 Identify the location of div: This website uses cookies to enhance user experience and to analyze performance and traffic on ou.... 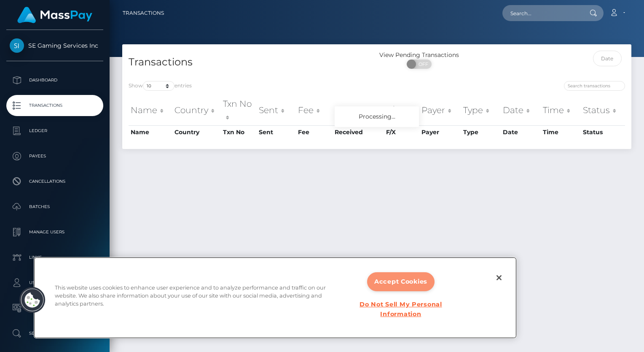
(198, 298).